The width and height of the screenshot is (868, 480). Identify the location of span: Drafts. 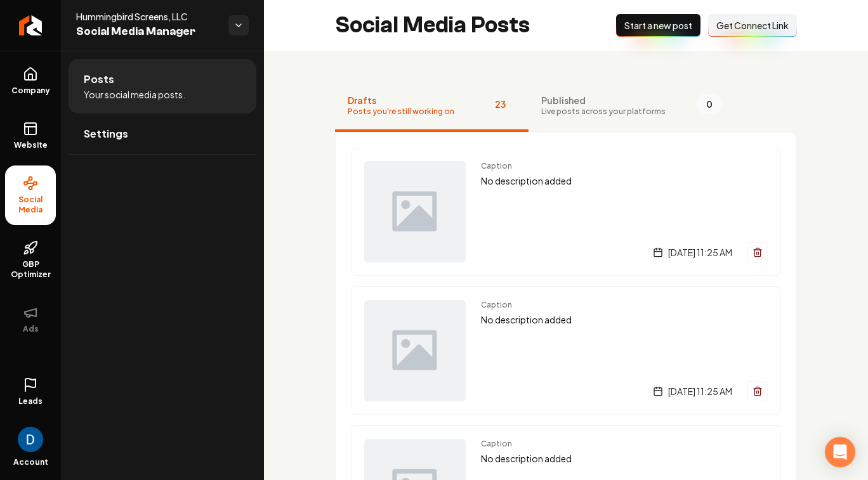
(401, 100).